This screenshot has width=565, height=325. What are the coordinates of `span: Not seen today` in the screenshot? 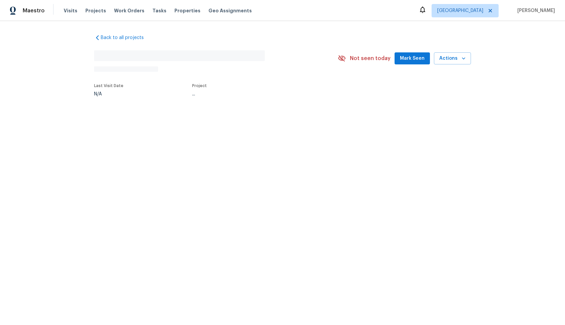 It's located at (370, 58).